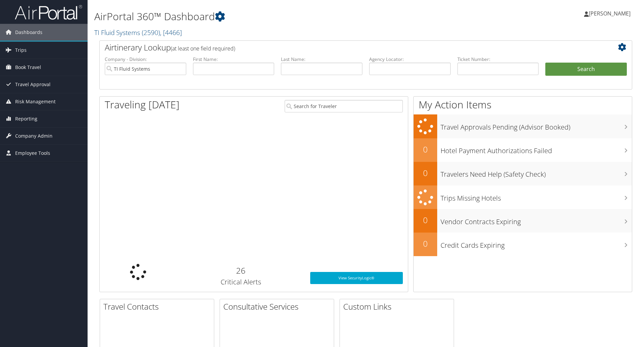  I want to click on a: 0Vendor Contracts Expiring, so click(523, 221).